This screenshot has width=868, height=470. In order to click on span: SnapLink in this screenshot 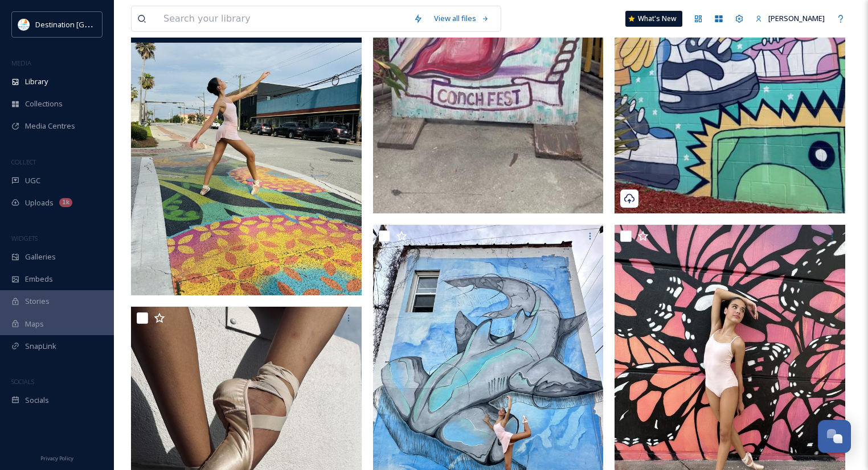, I will do `click(40, 346)`.